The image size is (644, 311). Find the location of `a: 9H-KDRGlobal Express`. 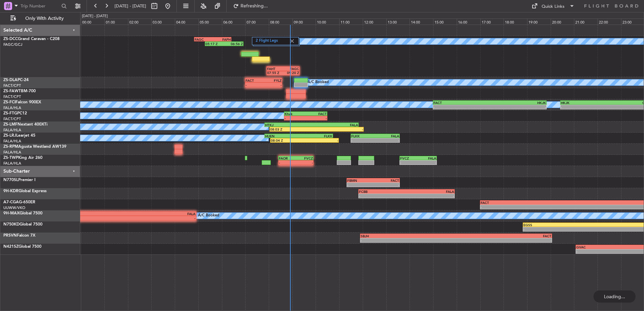

a: 9H-KDRGlobal Express is located at coordinates (25, 191).